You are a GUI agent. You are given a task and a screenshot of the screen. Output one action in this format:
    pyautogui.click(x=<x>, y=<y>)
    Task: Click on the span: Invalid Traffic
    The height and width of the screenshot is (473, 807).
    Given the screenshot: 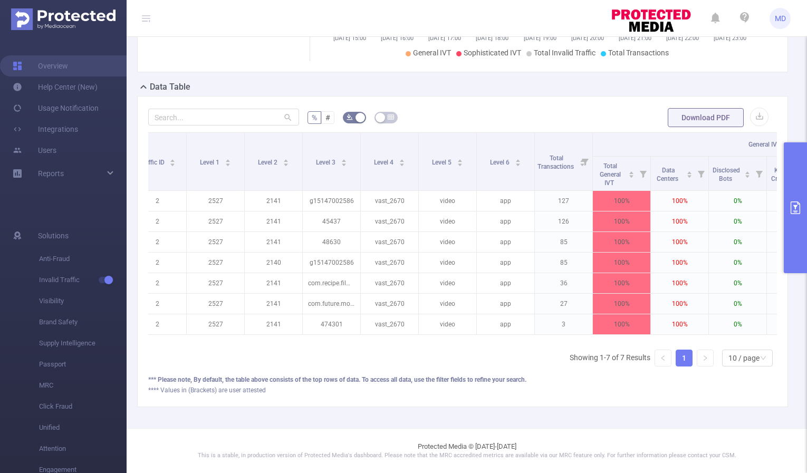 What is the action you would take?
    pyautogui.click(x=83, y=280)
    